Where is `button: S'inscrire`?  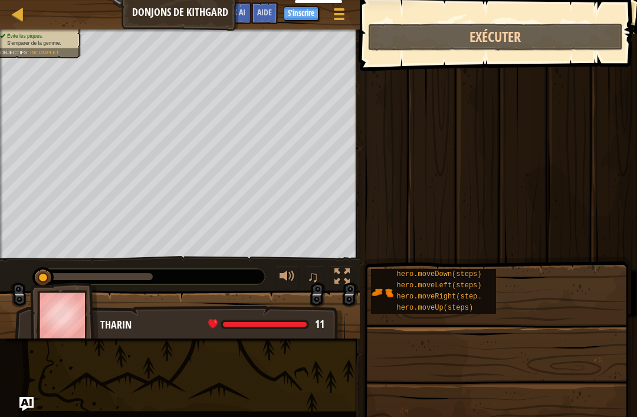
button: S'inscrire is located at coordinates (301, 14).